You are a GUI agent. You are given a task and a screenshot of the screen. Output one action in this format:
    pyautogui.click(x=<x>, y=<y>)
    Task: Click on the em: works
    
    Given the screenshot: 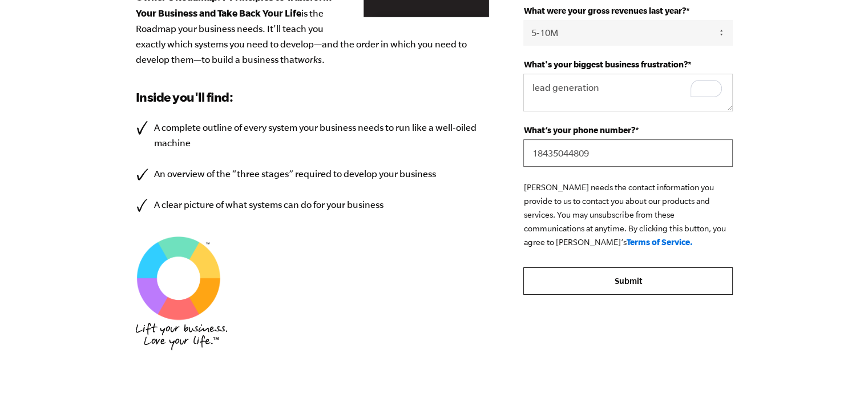 What is the action you would take?
    pyautogui.click(x=310, y=59)
    